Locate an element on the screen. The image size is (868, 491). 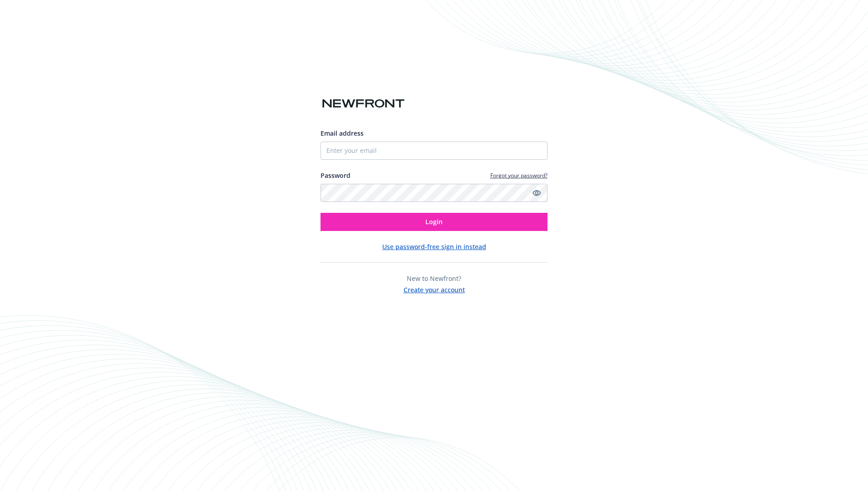
span: Email address is located at coordinates (342, 133).